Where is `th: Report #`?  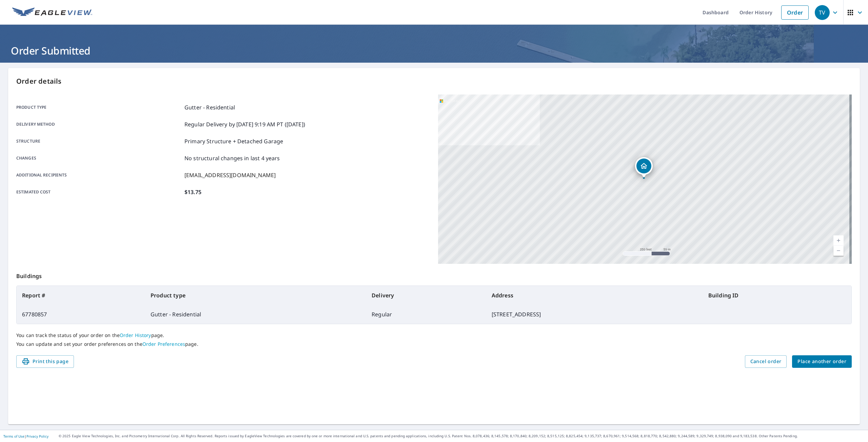
th: Report # is located at coordinates (81, 295).